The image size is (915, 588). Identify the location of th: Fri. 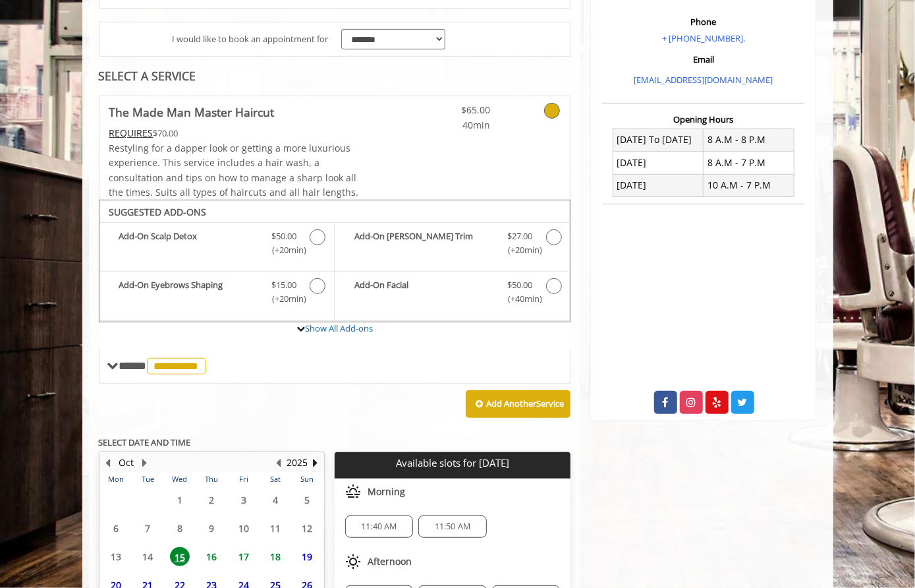
(243, 479).